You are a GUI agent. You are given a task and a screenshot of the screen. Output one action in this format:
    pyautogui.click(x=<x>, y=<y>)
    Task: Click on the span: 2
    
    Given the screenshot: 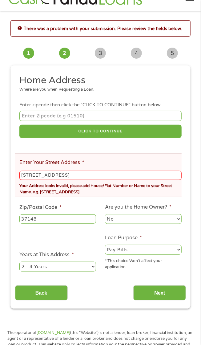 What is the action you would take?
    pyautogui.click(x=64, y=53)
    